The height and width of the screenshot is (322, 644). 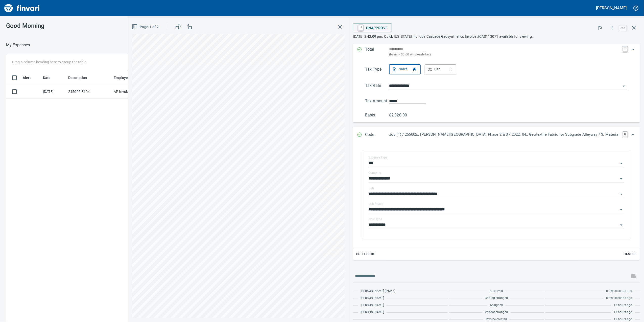 I want to click on p: Drag a column heading here to group the table, so click(x=49, y=62).